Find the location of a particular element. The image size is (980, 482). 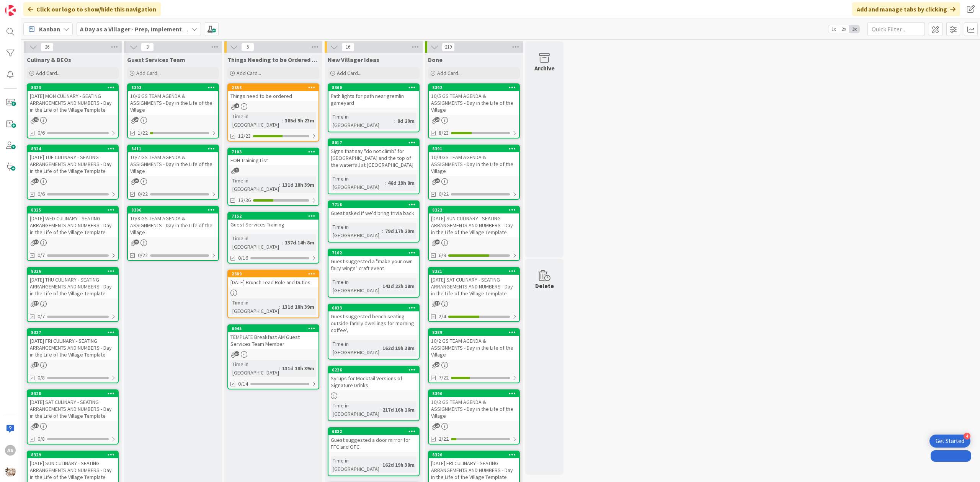

div: 7718Guest asked if we'd bring trivia back is located at coordinates (374, 210).